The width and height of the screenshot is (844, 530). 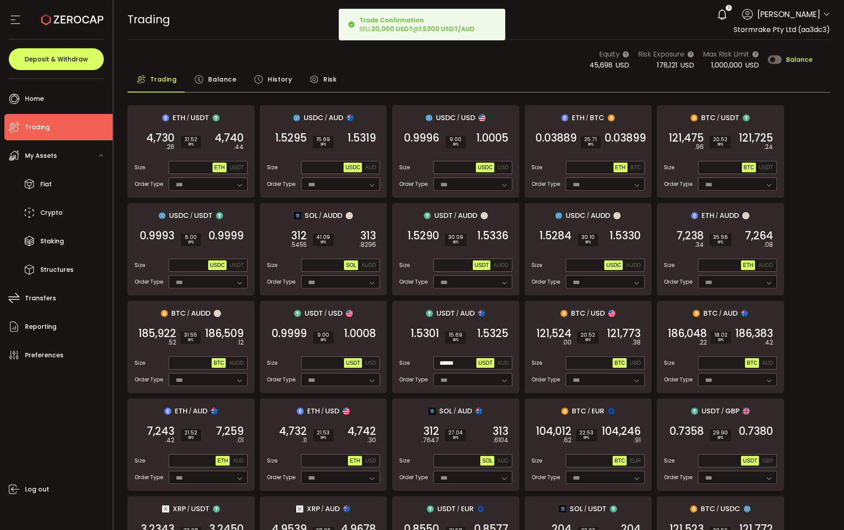 I want to click on span: 0.03889, so click(x=556, y=138).